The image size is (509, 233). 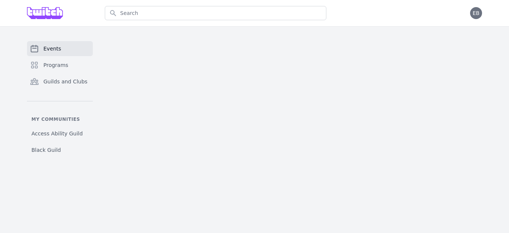 What do you see at coordinates (60, 82) in the screenshot?
I see `a: Guilds and Clubs` at bounding box center [60, 82].